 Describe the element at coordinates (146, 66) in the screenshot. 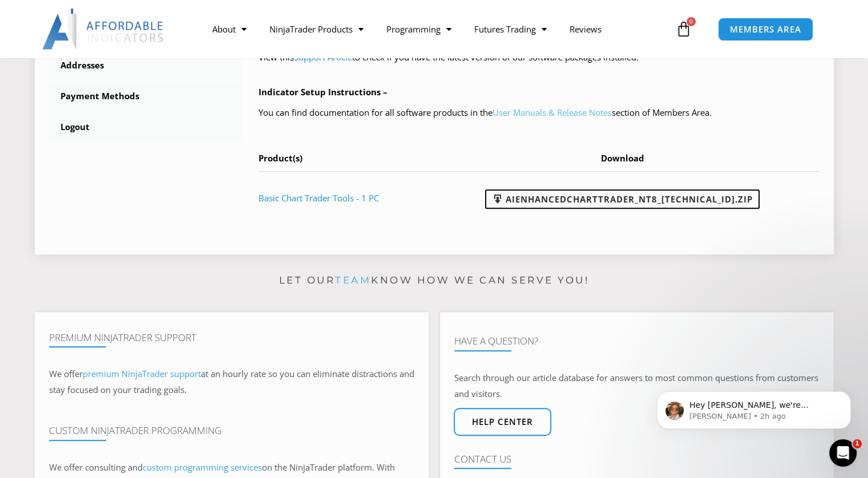

I see `a: Addresses` at that location.